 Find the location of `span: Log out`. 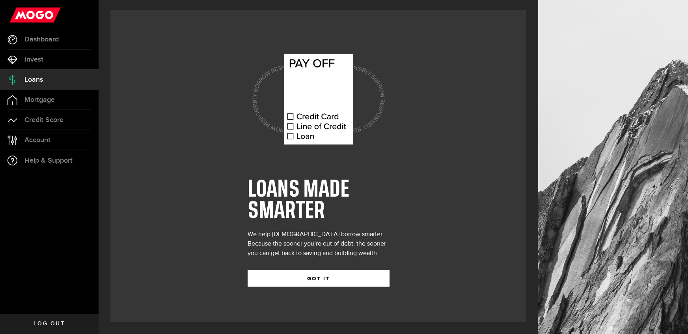

span: Log out is located at coordinates (49, 323).